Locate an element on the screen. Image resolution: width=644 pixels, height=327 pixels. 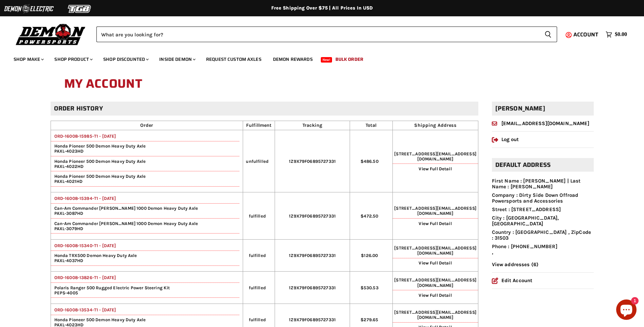
a: View addresses (6) is located at coordinates (516, 264).